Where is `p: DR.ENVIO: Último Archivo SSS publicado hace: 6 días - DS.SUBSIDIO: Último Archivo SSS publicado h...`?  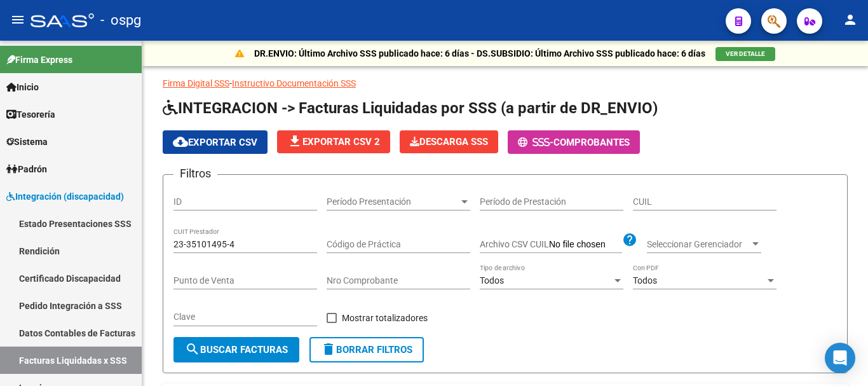
p: DR.ENVIO: Último Archivo SSS publicado hace: 6 días - DS.SUBSIDIO: Último Archivo SSS publicado h... is located at coordinates (480, 54).